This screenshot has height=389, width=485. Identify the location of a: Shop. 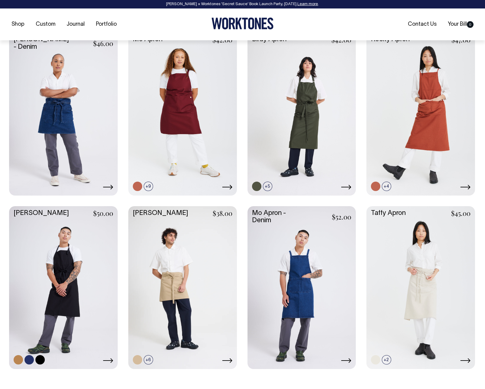
(18, 24).